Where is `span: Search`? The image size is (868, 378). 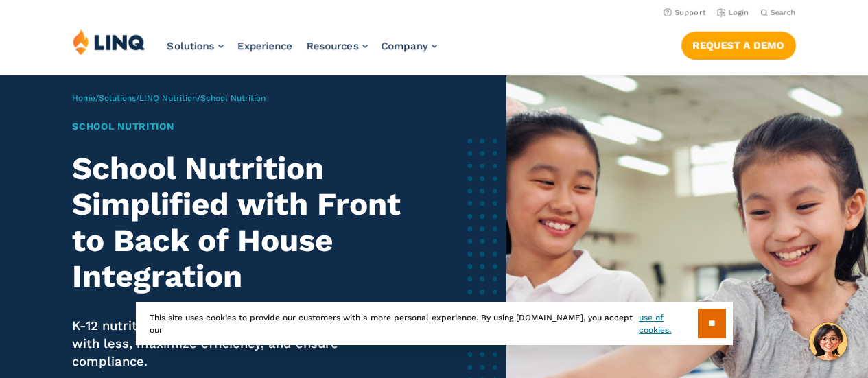
span: Search is located at coordinates (783, 12).